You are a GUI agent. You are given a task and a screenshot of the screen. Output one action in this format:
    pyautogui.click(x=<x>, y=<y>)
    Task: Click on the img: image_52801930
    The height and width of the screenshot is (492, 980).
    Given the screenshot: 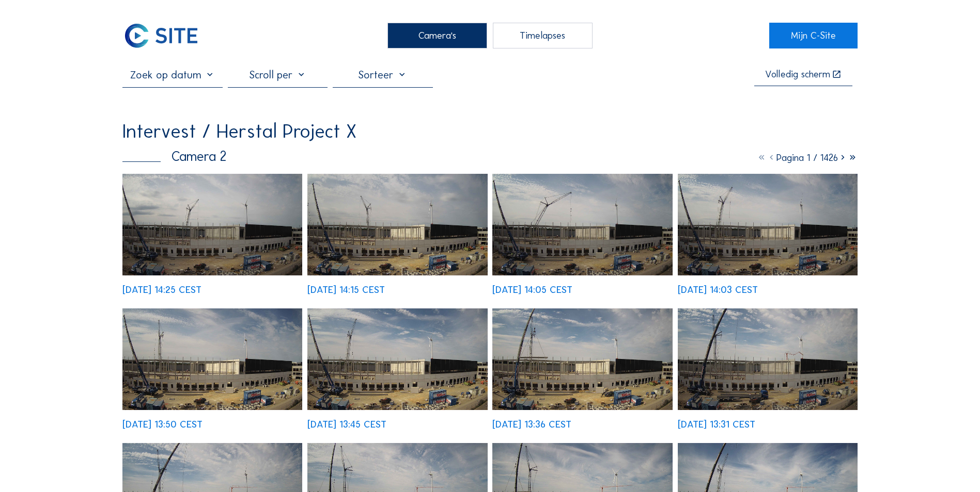 What is the action you would take?
    pyautogui.click(x=212, y=359)
    